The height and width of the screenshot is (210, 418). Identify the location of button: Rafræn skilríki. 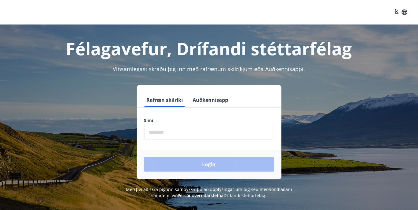
(165, 100).